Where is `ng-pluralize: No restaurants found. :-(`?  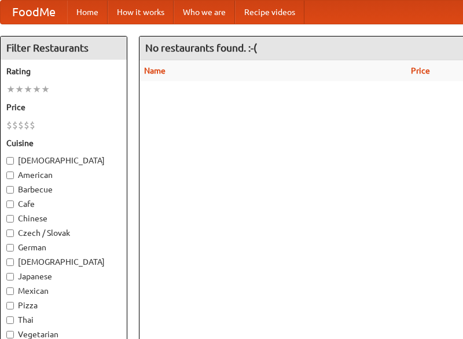 ng-pluralize: No restaurants found. :-( is located at coordinates (201, 47).